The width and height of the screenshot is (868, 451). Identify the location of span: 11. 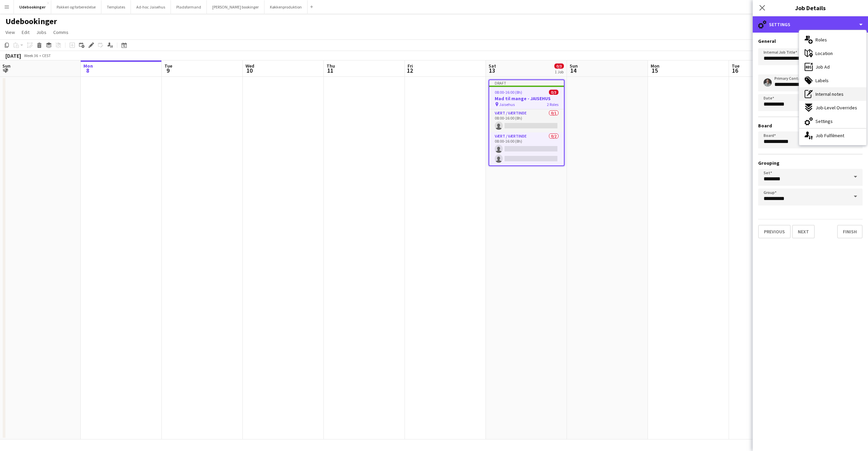
(330, 71).